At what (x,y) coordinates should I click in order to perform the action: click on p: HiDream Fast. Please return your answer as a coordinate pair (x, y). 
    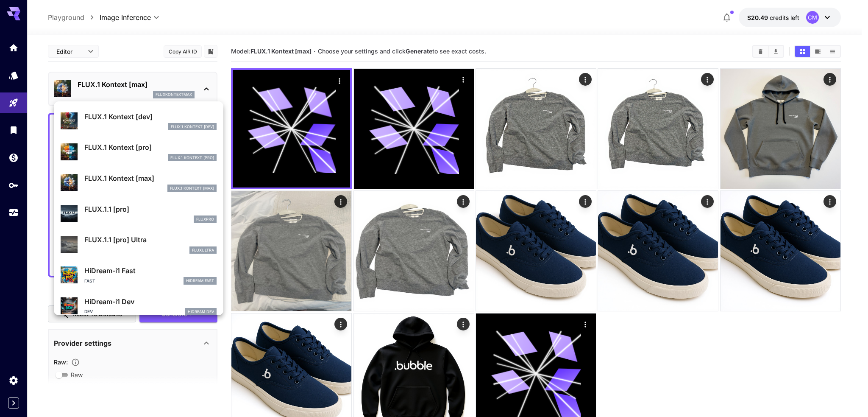
    Looking at the image, I should click on (200, 281).